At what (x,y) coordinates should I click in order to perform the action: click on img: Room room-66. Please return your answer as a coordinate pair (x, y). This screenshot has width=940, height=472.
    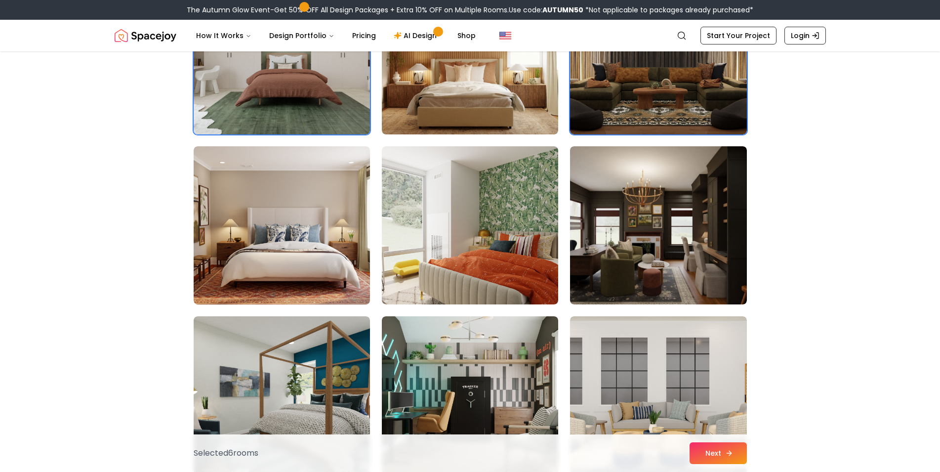
    Looking at the image, I should click on (658, 225).